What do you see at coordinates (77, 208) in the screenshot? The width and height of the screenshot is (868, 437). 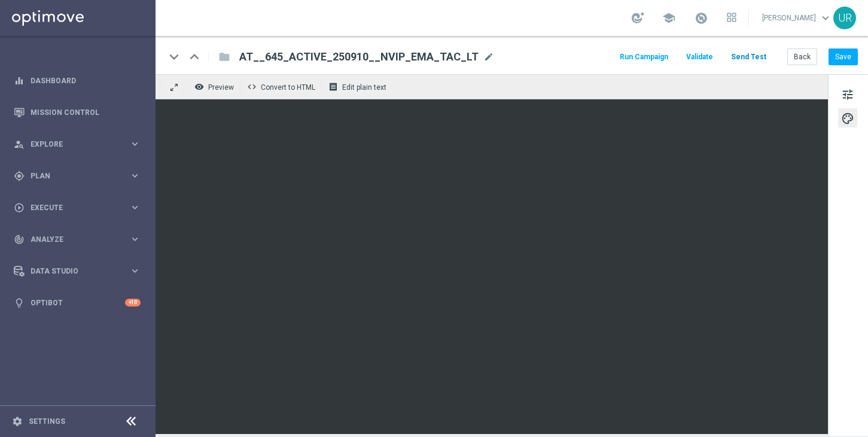 I see `div: play_circle_outline Execute keyboard_arrow_right` at bounding box center [77, 208].